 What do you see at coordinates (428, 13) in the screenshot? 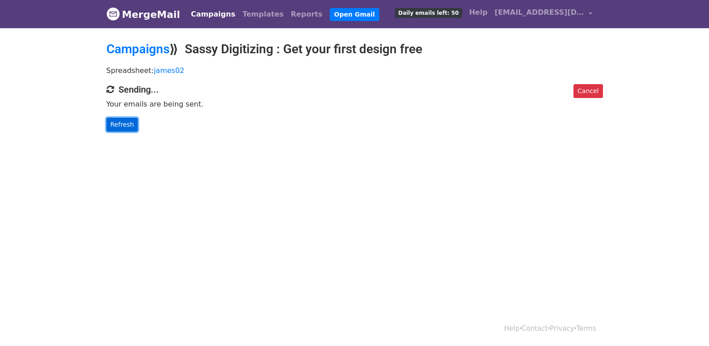
I see `a: Daily emails left: 50` at bounding box center [428, 13].